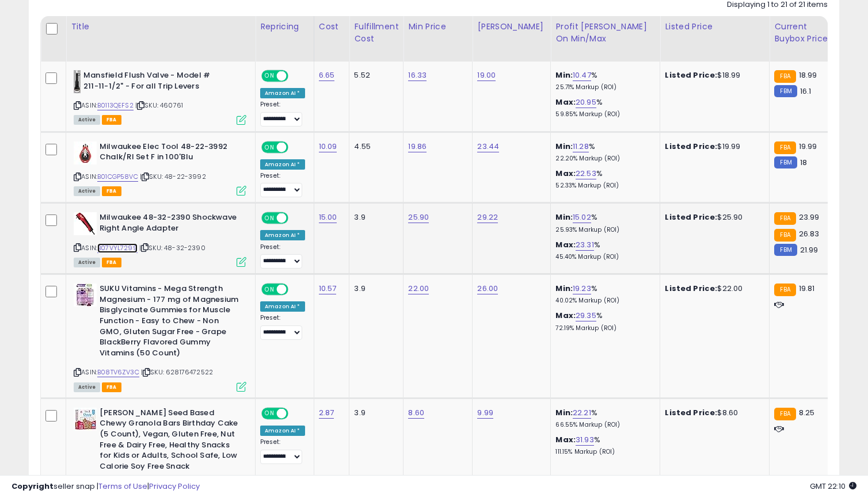  What do you see at coordinates (169, 154) in the screenshot?
I see `b: Milwaukee Elec Tool 48-22-3992 Chalk/Rl Set F in 100'Blu` at bounding box center [169, 154].